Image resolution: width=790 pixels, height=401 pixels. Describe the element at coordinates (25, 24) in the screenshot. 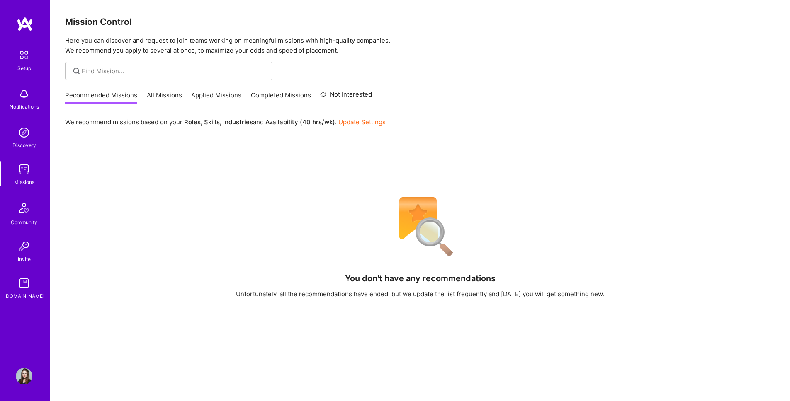

I see `img: logo` at that location.